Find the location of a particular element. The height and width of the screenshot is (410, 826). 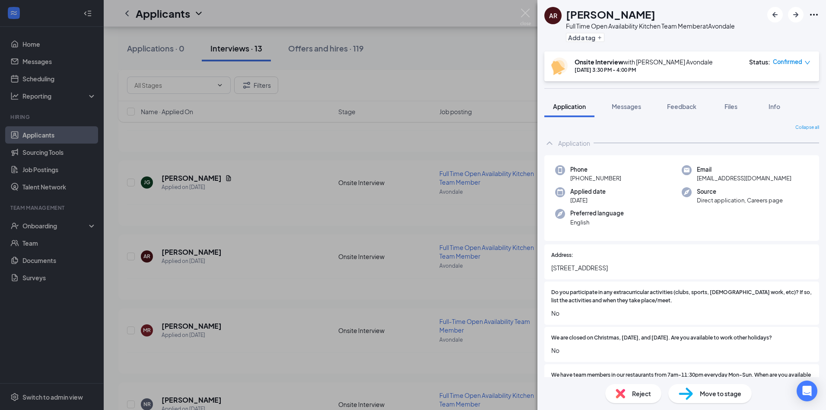

span: We have team members in our restaurants from 7am-11:30pm everyday Mon-Sun. When are you available... is located at coordinates (682, 379).